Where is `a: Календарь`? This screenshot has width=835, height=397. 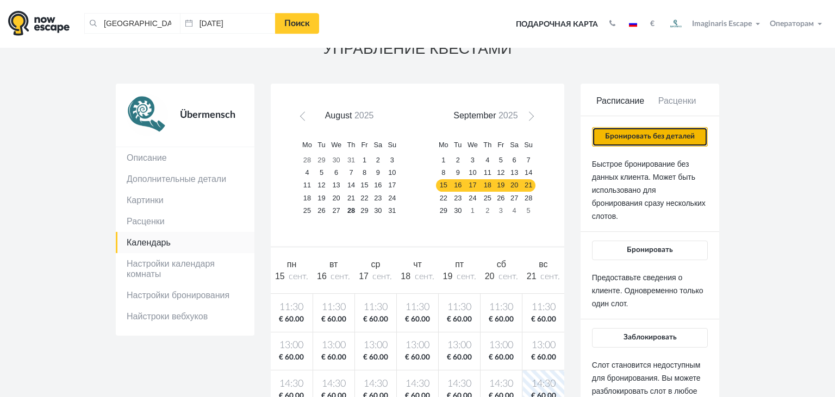
a: Календарь is located at coordinates (185, 242).